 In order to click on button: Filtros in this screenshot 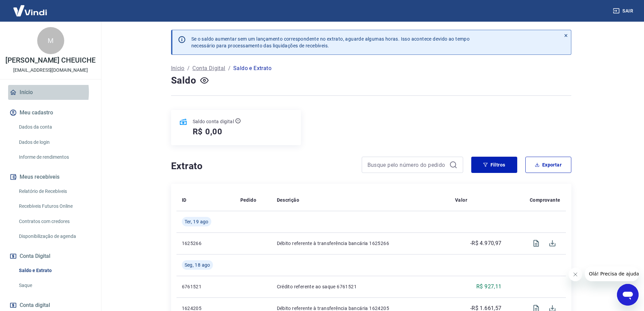, I will do `click(494, 165)`.